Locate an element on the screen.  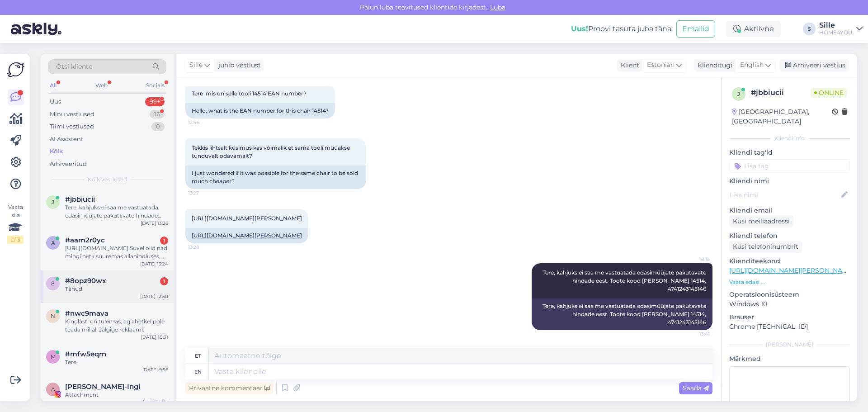
div: Tiimi vestlused is located at coordinates (72, 127).